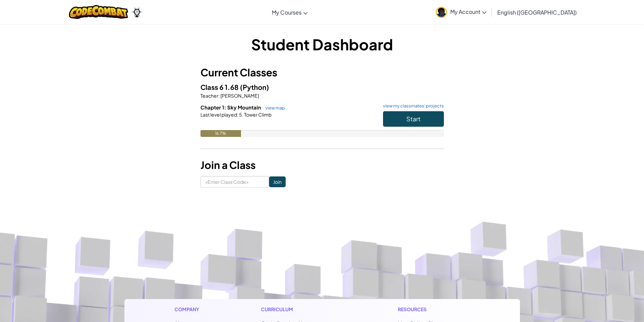 This screenshot has width=644, height=322. I want to click on span: 5., so click(241, 115).